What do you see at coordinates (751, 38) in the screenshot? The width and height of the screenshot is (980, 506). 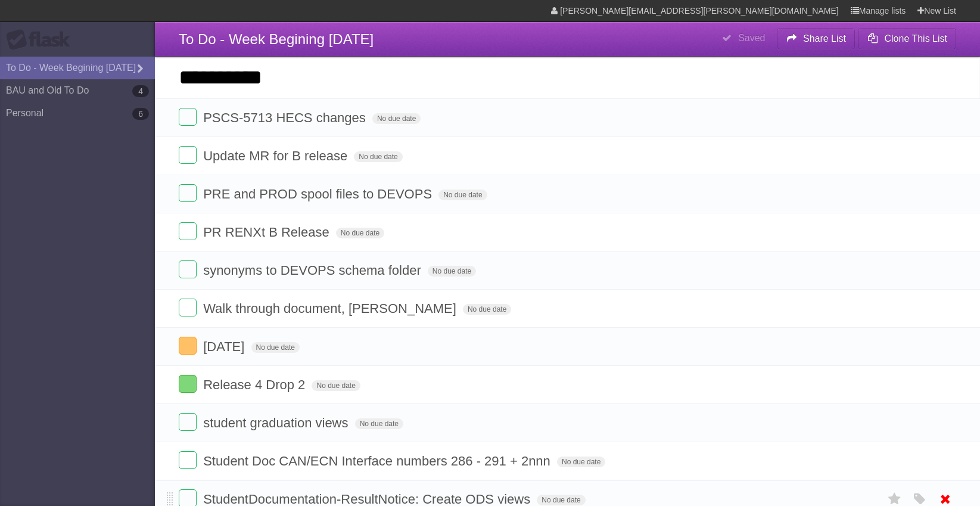 I see `b: Saved` at bounding box center [751, 38].